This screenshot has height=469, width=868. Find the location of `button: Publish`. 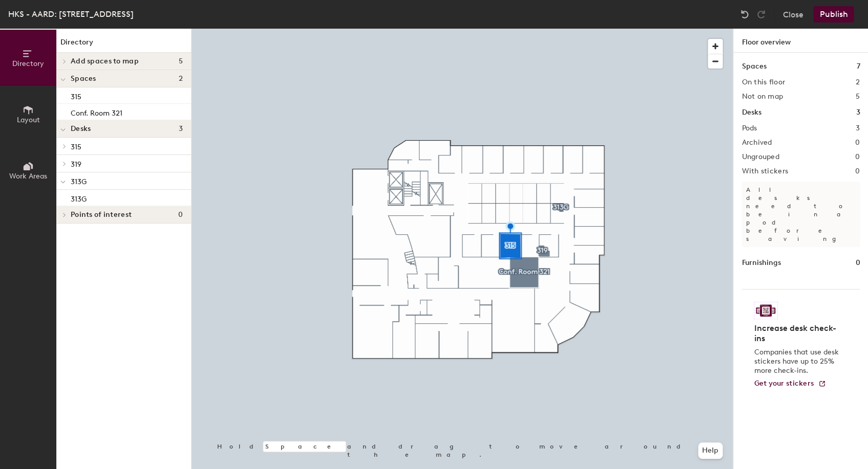

button: Publish is located at coordinates (833, 15).